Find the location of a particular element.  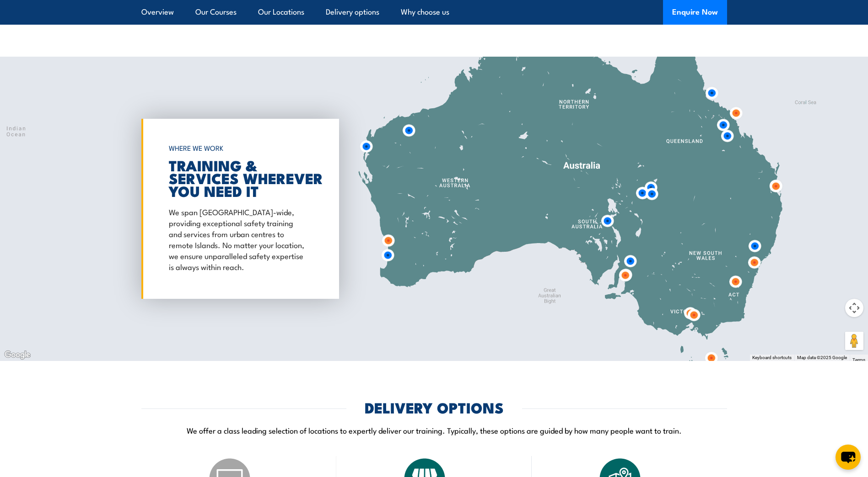

a: Open this area in Google Maps (opens a new window) is located at coordinates (17, 355).